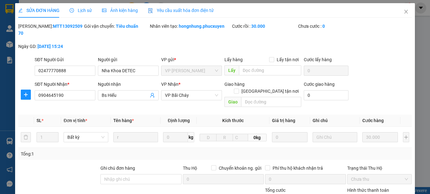 This screenshot has height=194, width=430. What do you see at coordinates (192, 71) in the screenshot?
I see `span: VP Dương Đình Nghệ` at bounding box center [192, 71].